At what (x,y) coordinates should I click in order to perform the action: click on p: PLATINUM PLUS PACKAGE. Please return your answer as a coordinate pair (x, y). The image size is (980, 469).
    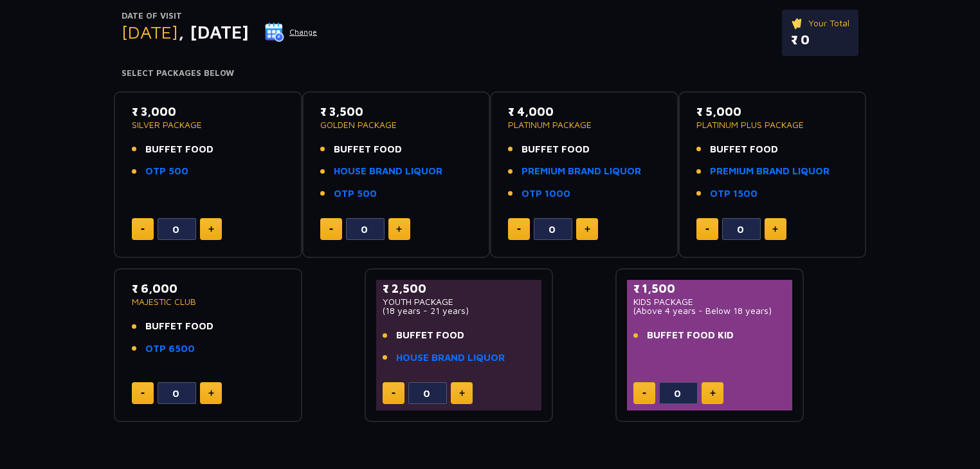
    Looking at the image, I should click on (772, 125).